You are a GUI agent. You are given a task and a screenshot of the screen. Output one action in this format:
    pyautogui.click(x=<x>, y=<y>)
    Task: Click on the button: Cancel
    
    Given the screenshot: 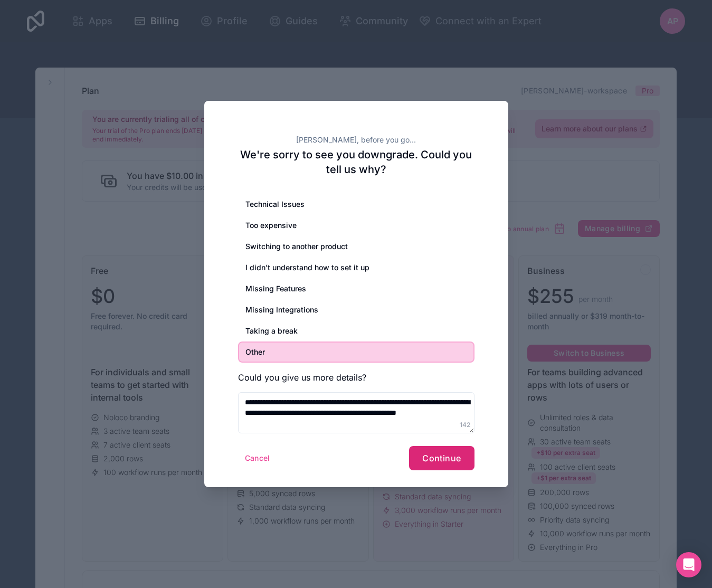 What is the action you would take?
    pyautogui.click(x=257, y=458)
    